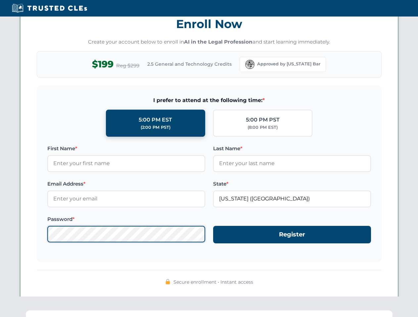 This screenshot has width=418, height=317. I want to click on h3: Enroll Now, so click(209, 24).